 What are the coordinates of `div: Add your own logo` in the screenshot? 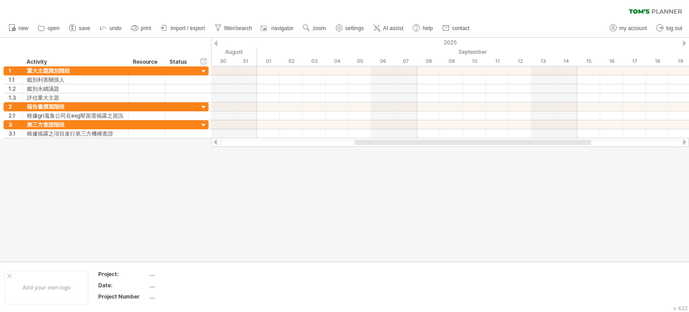 It's located at (46, 287).